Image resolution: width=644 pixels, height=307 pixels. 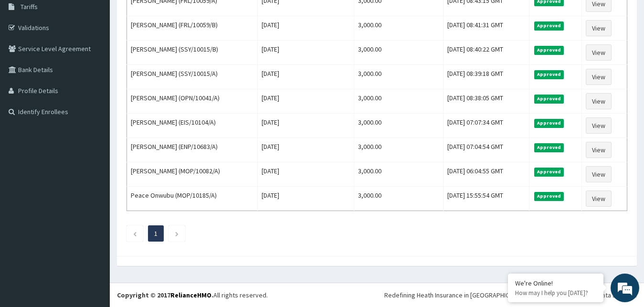 What do you see at coordinates (191, 295) in the screenshot?
I see `a: RelianceHMO` at bounding box center [191, 295].